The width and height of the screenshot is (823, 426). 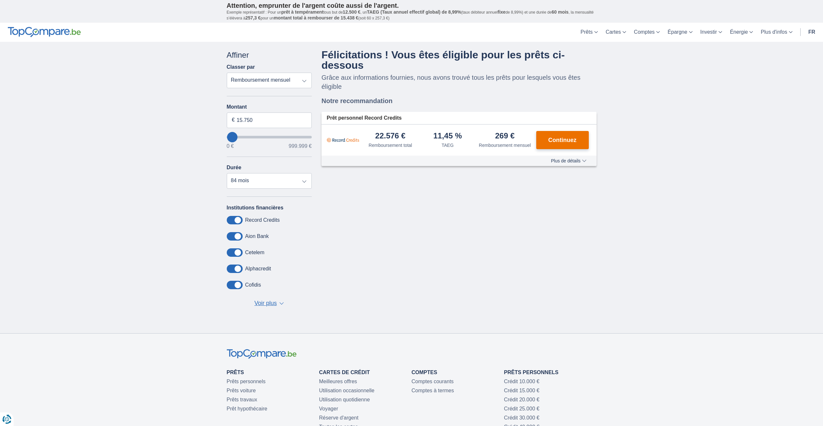 What do you see at coordinates (616, 32) in the screenshot?
I see `a: Cartes` at bounding box center [616, 32].